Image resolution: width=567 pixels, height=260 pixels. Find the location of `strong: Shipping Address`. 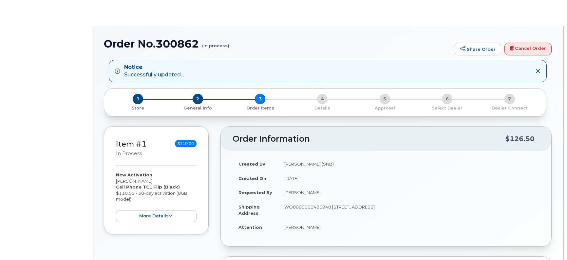

strong: Shipping Address is located at coordinates (249, 210).